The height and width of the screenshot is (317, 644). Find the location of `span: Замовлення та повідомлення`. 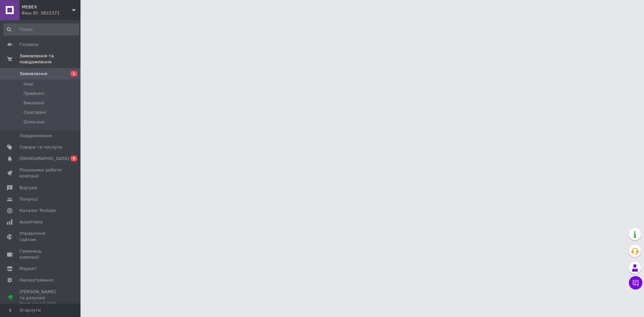

span: Замовлення та повідомлення is located at coordinates (50, 59).